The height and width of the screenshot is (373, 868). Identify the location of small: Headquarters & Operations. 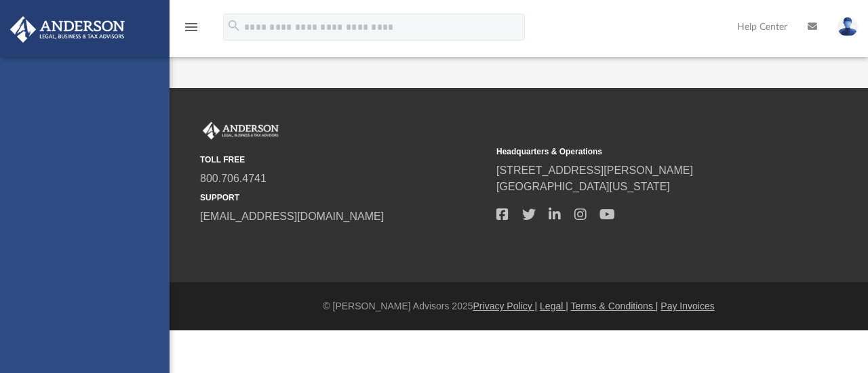
(639, 151).